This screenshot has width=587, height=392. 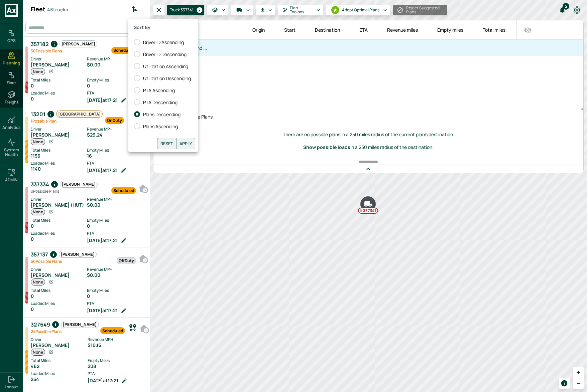 I want to click on span: Plans Descending, so click(x=162, y=114).